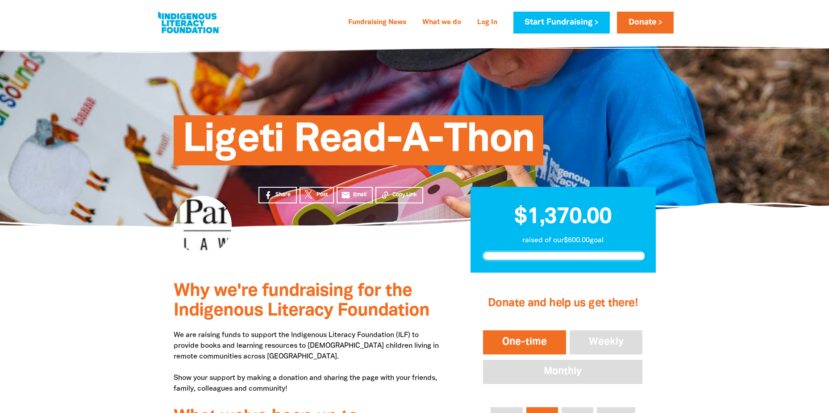 This screenshot has height=413, width=829. I want to click on a: Post, so click(317, 195).